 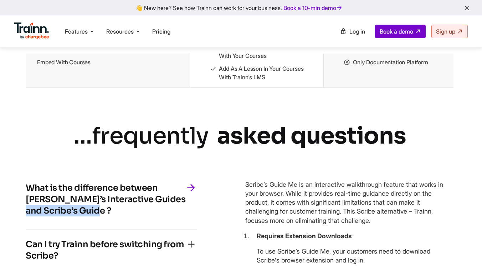 What do you see at coordinates (313, 8) in the screenshot?
I see `a: Book a 10-min demo` at bounding box center [313, 8].